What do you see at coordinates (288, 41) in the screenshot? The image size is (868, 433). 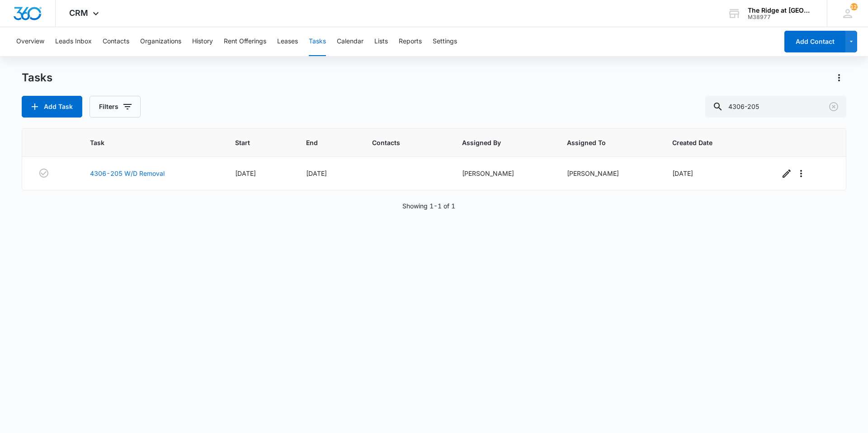 I see `button: Leases` at bounding box center [288, 41].